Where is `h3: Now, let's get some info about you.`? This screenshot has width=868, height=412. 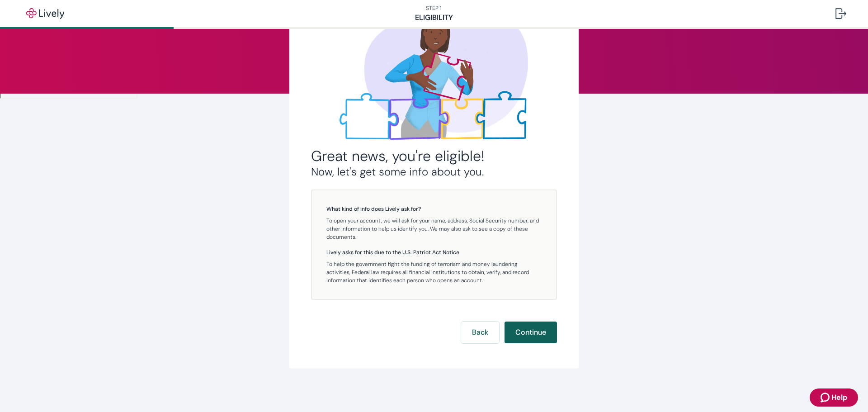
h3: Now, let's get some info about you. is located at coordinates (434, 172).